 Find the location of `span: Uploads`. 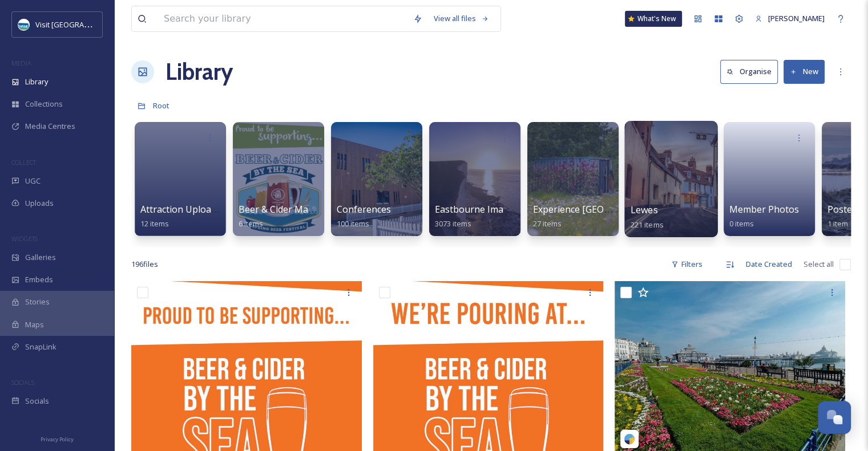

span: Uploads is located at coordinates (39, 204).